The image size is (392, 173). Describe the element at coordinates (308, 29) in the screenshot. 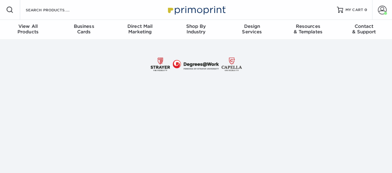

I see `div: & Templates` at that location.